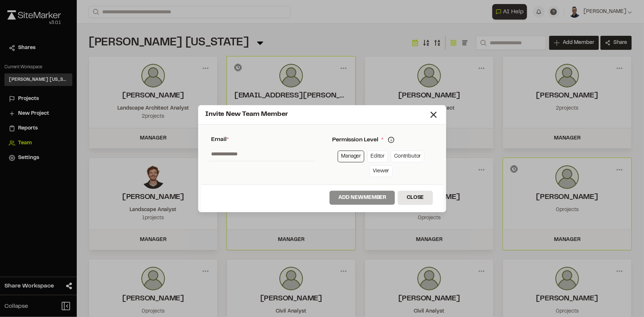 The image size is (644, 317). I want to click on a: Contributor, so click(407, 157).